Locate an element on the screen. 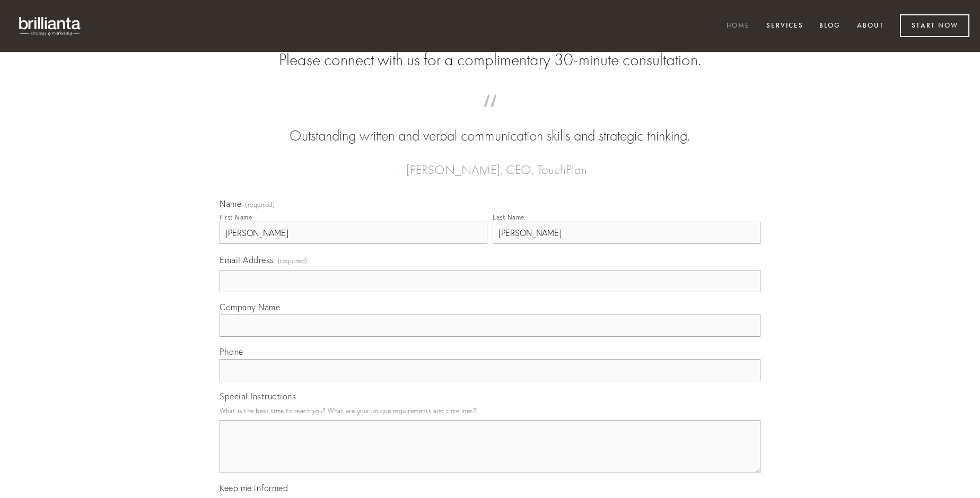 The height and width of the screenshot is (498, 980). span: Phone is located at coordinates (232, 352).